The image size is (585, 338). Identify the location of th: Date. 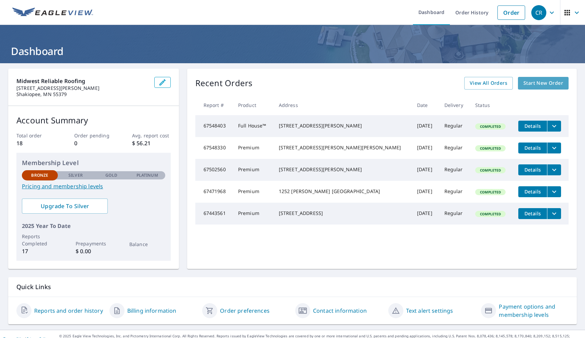
(425, 105).